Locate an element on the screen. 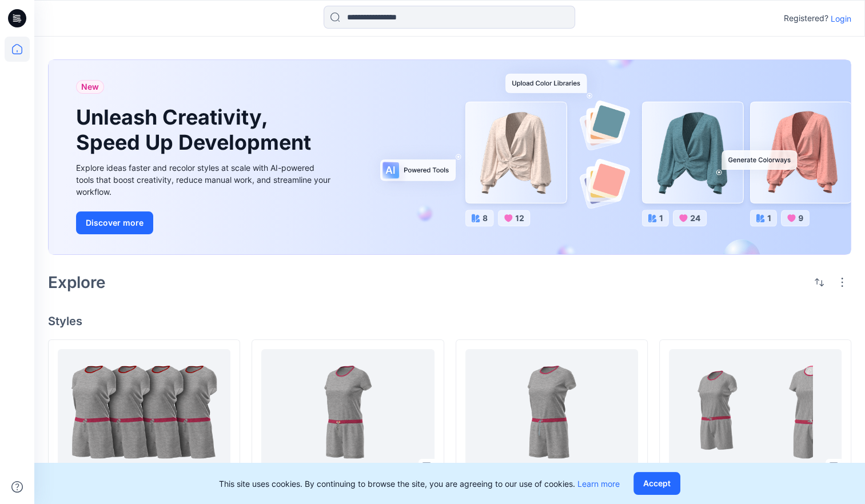 The height and width of the screenshot is (504, 865). p: Login is located at coordinates (841, 18).